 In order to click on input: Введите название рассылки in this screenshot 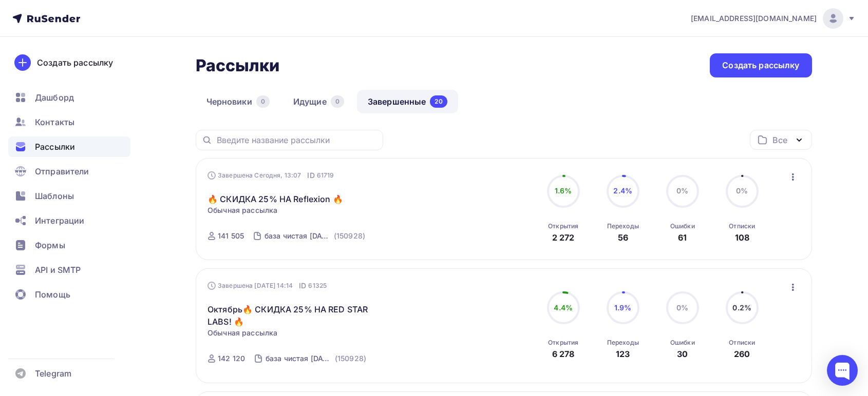, I will do `click(297, 140)`.